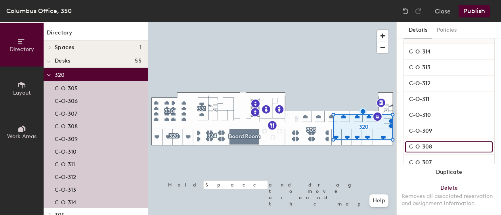  I want to click on span: Work Areas, so click(22, 136).